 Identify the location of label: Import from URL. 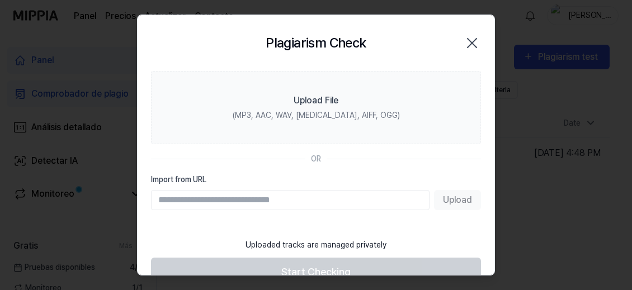
(316, 180).